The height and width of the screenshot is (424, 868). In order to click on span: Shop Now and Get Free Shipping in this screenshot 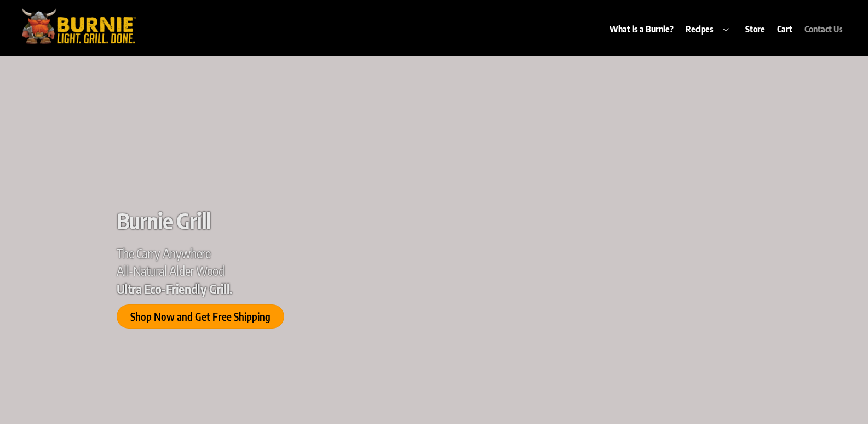, I will do `click(200, 316)`.